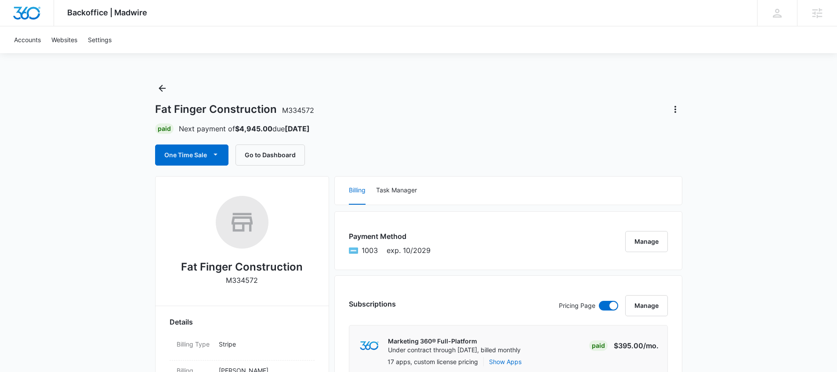 This screenshot has width=837, height=372. Describe the element at coordinates (369, 346) in the screenshot. I see `img: marketing360Logo` at that location.